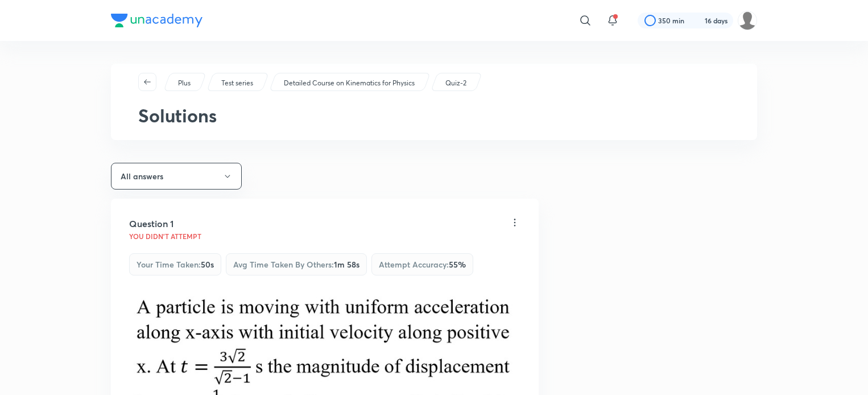  I want to click on img: Company Logo, so click(157, 21).